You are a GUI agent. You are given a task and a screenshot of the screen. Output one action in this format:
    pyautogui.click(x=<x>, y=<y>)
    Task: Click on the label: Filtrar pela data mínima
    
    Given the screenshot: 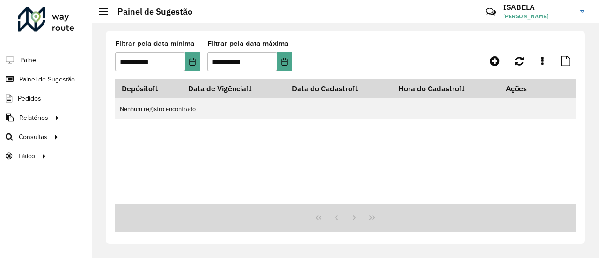 What is the action you would take?
    pyautogui.click(x=155, y=43)
    